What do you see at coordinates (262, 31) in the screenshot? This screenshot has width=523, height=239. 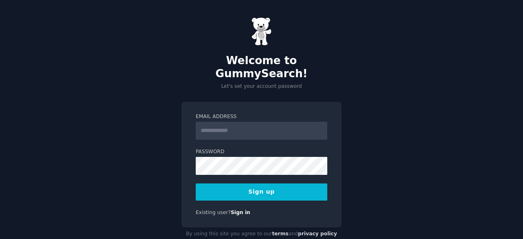 I see `img: Gummy Bear` at bounding box center [262, 31].